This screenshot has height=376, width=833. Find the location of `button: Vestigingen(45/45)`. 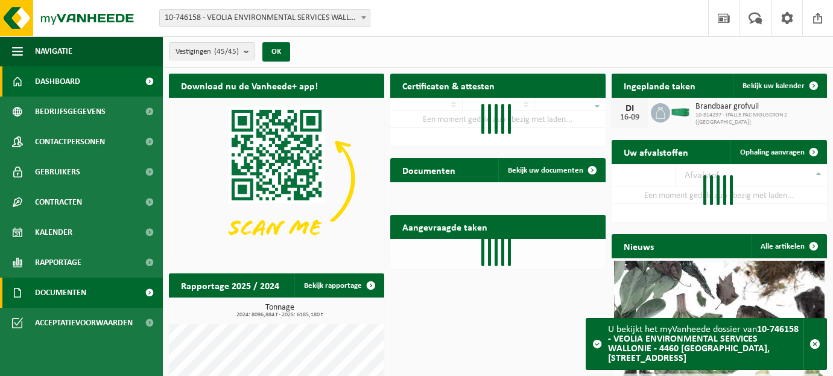

button: Vestigingen(45/45) is located at coordinates (212, 51).